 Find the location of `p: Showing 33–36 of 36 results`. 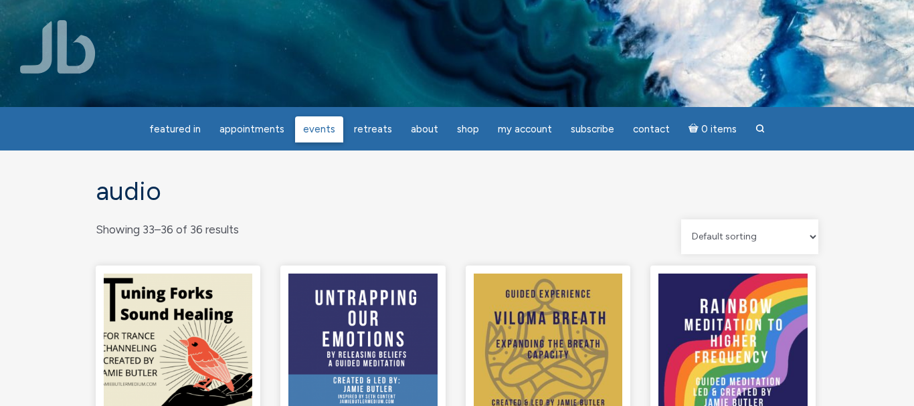

p: Showing 33–36 of 36 results is located at coordinates (167, 229).